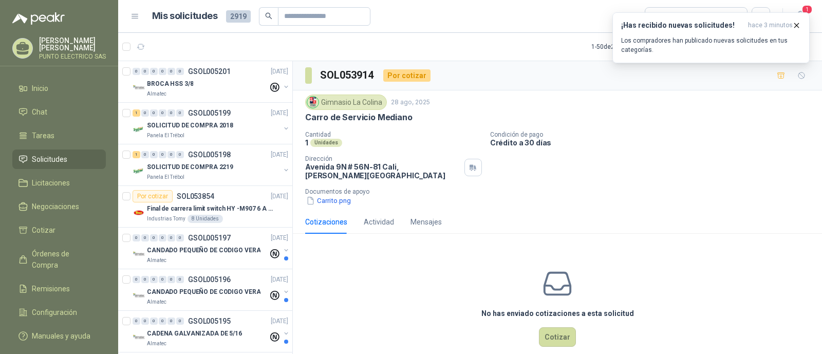 The image size is (822, 354). I want to click on a: Negociaciones, so click(59, 206).